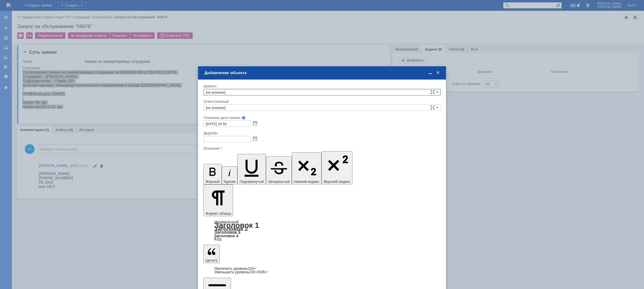 The width and height of the screenshot is (644, 289). I want to click on span: Жирный, so click(212, 182).